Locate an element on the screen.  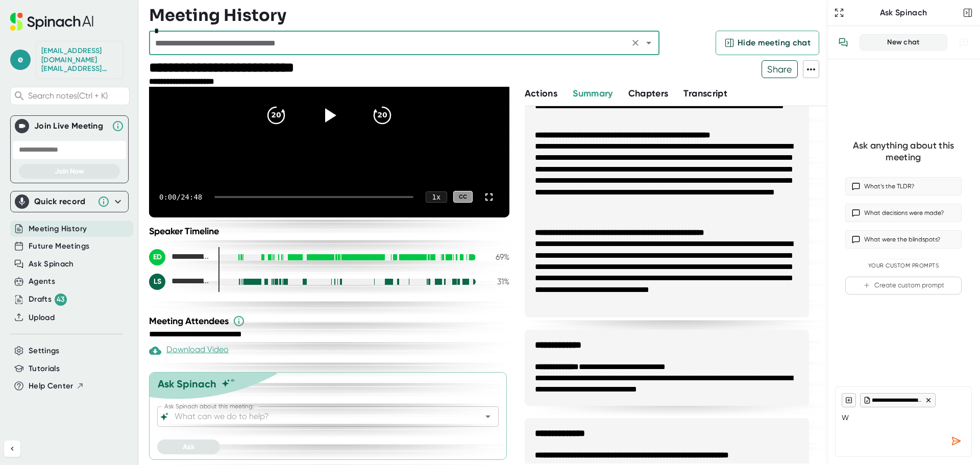
button: Join Now is located at coordinates (69, 171).